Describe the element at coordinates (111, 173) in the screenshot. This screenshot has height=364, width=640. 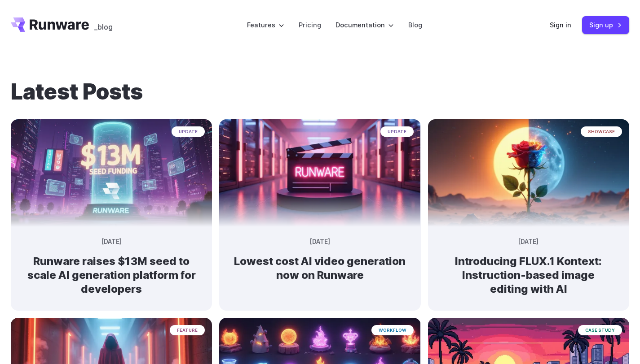
I see `img: Futuristic city scene with neon lights showing Runware announcement of $13M seed funding in large...` at that location.